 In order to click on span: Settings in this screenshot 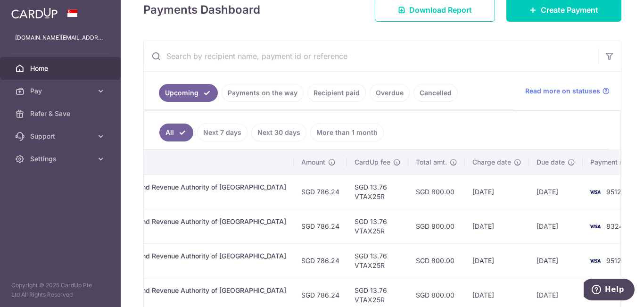, I will do `click(61, 159)`.